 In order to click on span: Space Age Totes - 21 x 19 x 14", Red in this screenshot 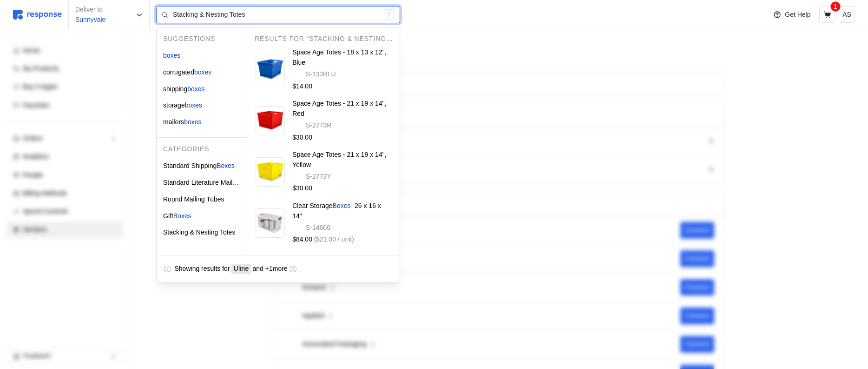, I will do `click(339, 109)`.